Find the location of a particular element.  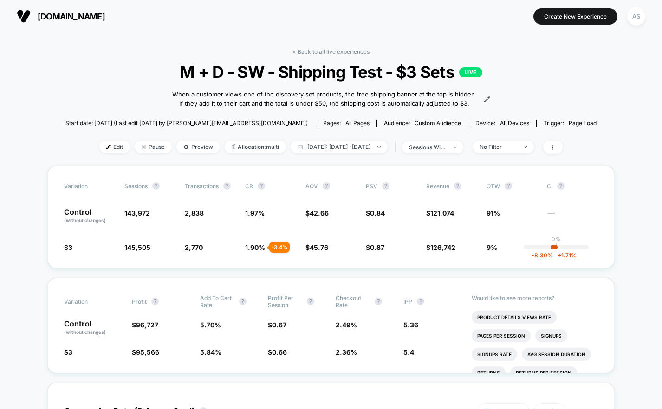

span: 5.4 is located at coordinates (408, 352).